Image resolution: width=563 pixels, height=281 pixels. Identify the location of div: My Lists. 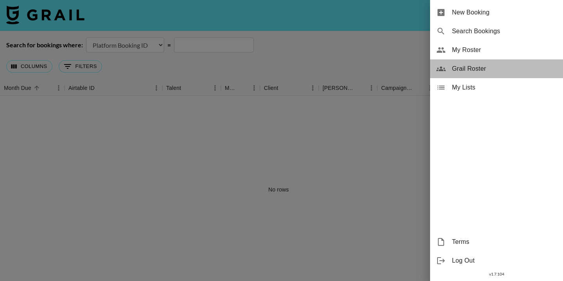
(497, 88).